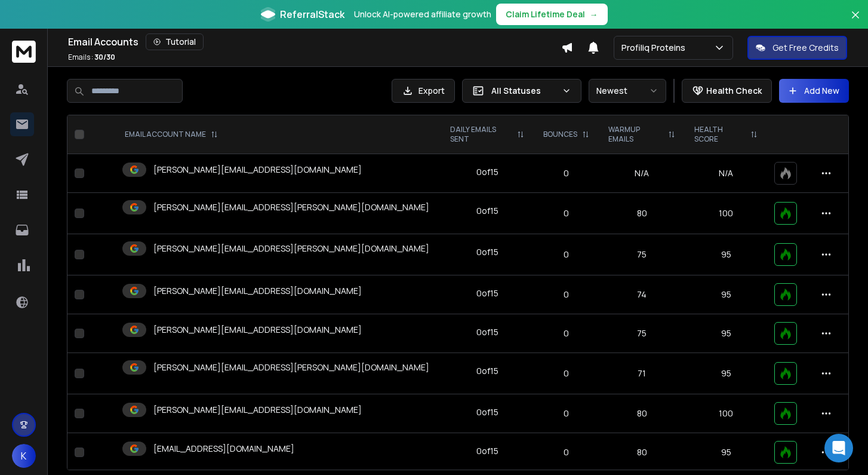 This screenshot has width=868, height=475. What do you see at coordinates (727, 91) in the screenshot?
I see `button: Health Check` at bounding box center [727, 91].